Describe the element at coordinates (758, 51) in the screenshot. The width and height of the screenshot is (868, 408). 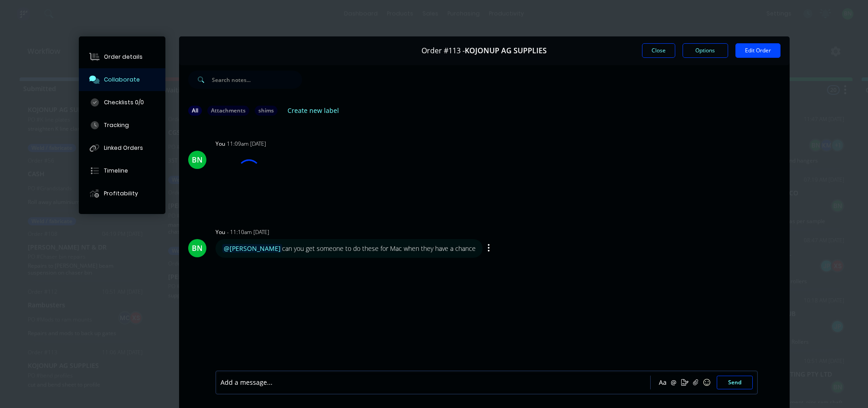
I see `button: Edit Order` at that location.